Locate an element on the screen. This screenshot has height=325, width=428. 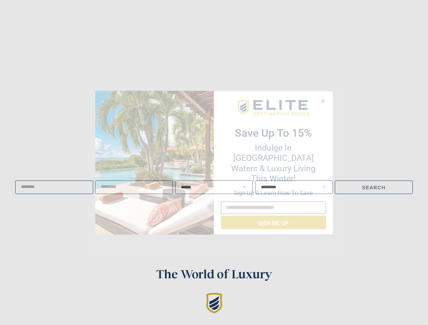
img: Desktop-Opt-in-2025-01-10T154433.560.png is located at coordinates (154, 162).